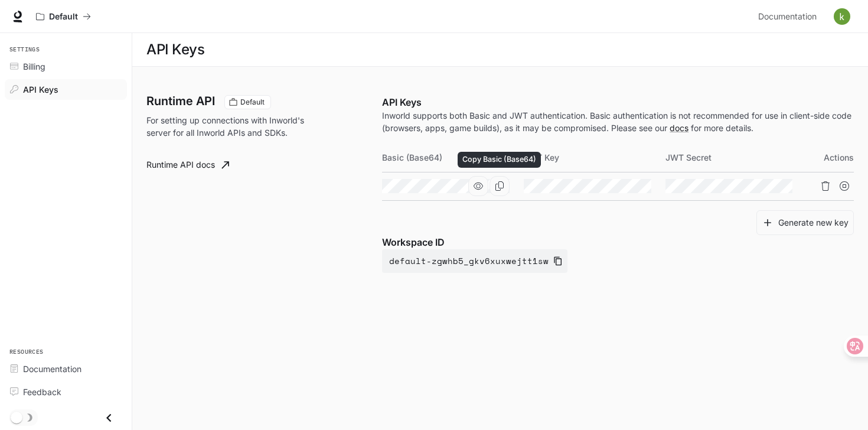 Image resolution: width=868 pixels, height=430 pixels. I want to click on p: Default, so click(63, 17).